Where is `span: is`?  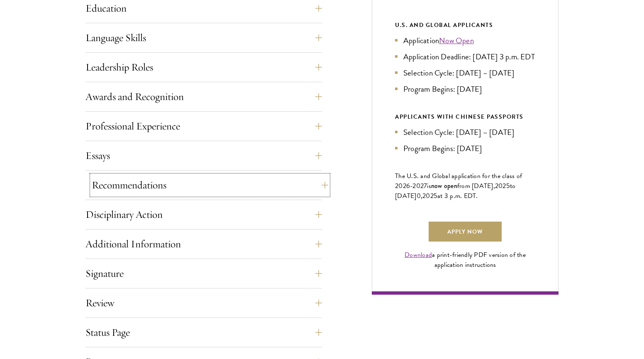 span: is is located at coordinates (429, 186).